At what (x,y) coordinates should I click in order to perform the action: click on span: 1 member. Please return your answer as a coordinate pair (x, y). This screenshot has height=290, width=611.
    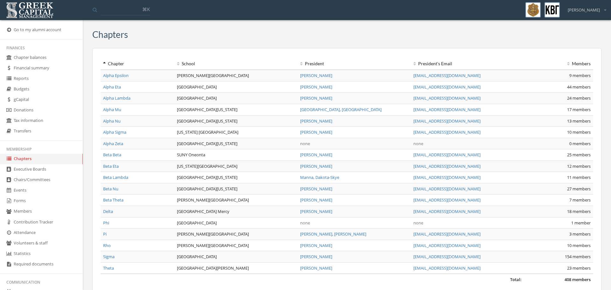
    Looking at the image, I should click on (581, 223).